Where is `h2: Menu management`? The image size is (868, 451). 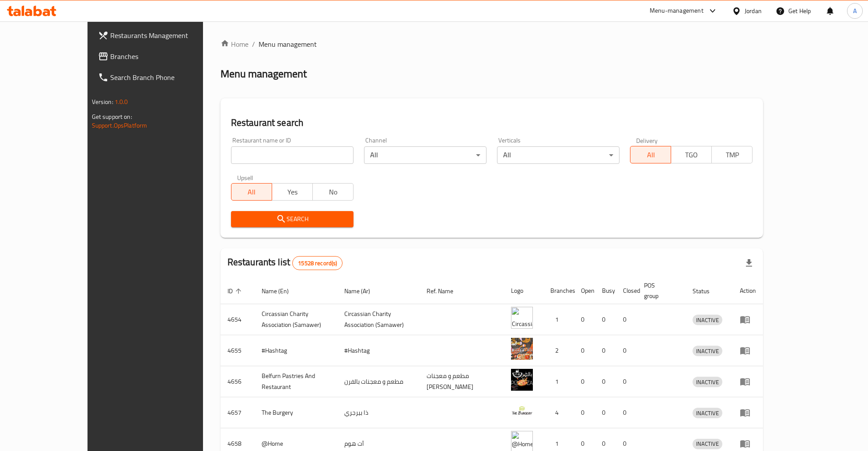
h2: Menu management is located at coordinates (264, 74).